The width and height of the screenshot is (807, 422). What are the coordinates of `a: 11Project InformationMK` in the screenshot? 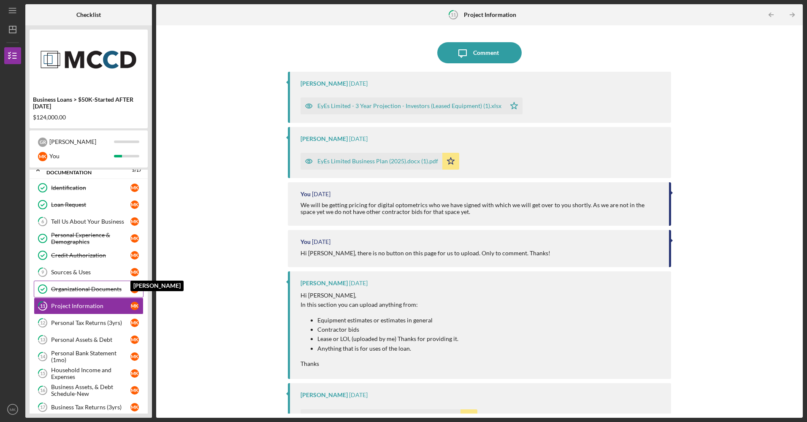 It's located at (89, 306).